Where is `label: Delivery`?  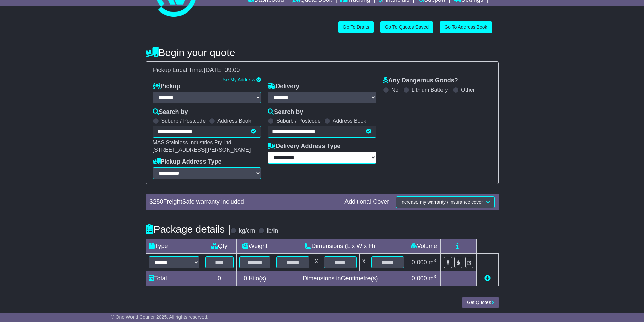
label: Delivery is located at coordinates (283, 87).